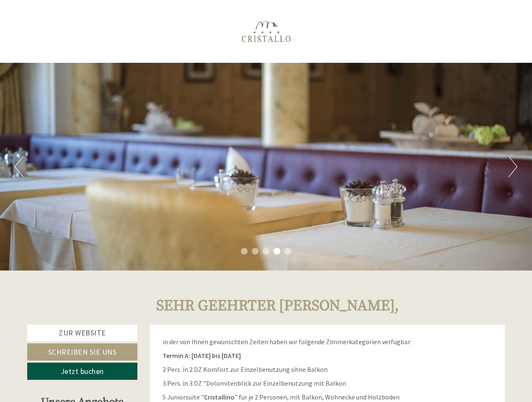 The height and width of the screenshot is (402, 532). Describe the element at coordinates (82, 352) in the screenshot. I see `a: Schreiben Sie uns` at that location.